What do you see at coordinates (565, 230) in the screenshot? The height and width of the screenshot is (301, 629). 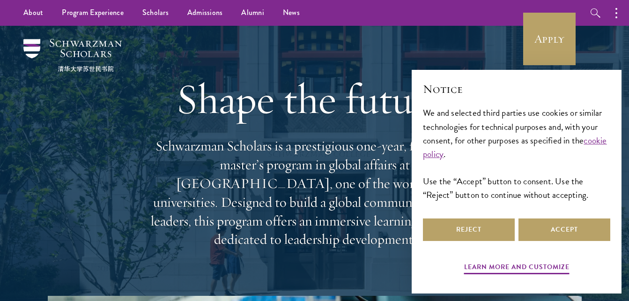 I see `button: Accept` at bounding box center [565, 230].